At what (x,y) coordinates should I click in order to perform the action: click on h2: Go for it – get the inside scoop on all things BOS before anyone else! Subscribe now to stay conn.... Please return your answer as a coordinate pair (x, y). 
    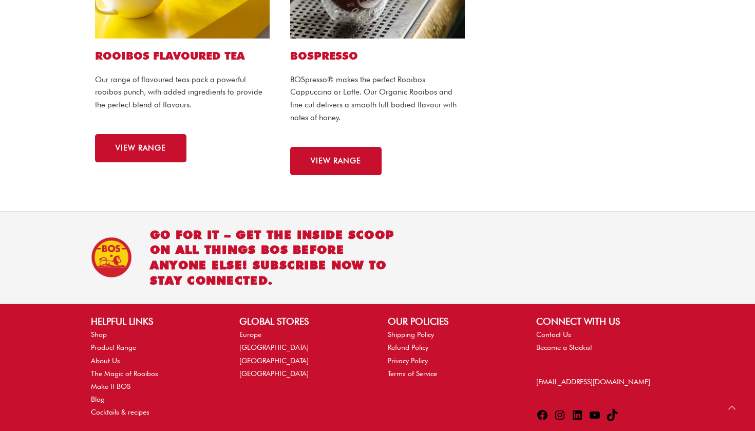
    Looking at the image, I should click on (275, 258).